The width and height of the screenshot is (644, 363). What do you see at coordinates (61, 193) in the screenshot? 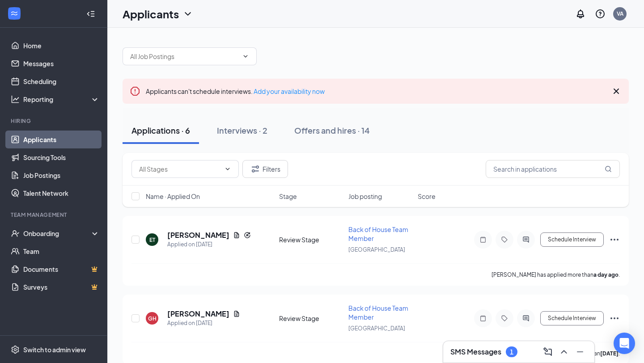
I see `a: Talent Network` at bounding box center [61, 193].